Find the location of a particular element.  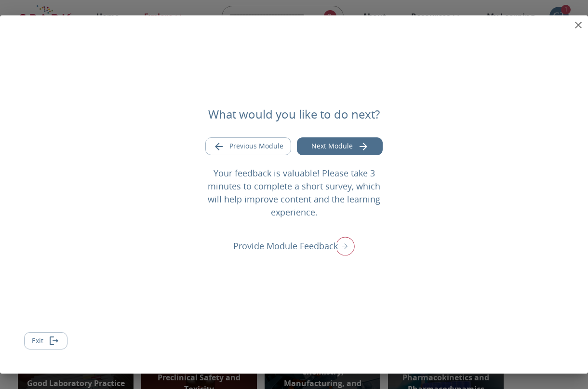

button: Exit module is located at coordinates (46, 341).